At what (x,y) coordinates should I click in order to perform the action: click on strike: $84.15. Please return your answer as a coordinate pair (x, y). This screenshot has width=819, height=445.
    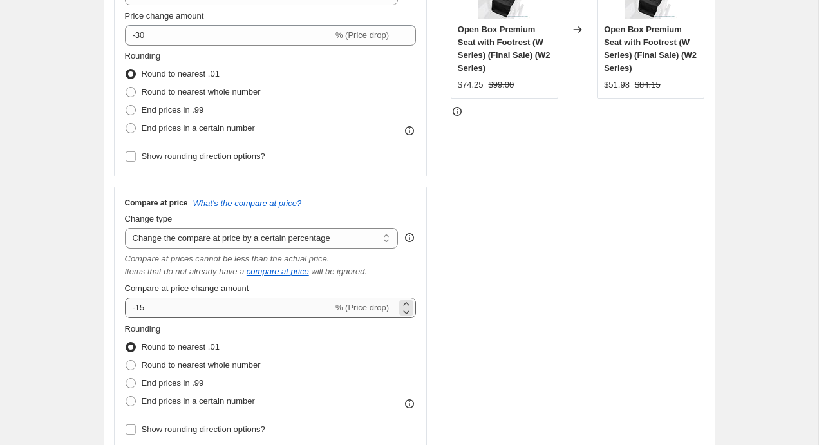
    Looking at the image, I should click on (647, 85).